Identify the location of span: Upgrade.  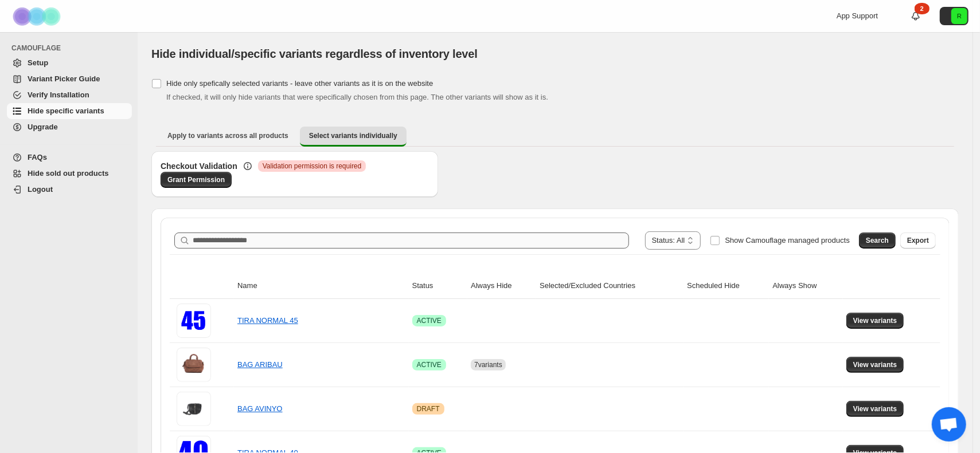
(42, 126).